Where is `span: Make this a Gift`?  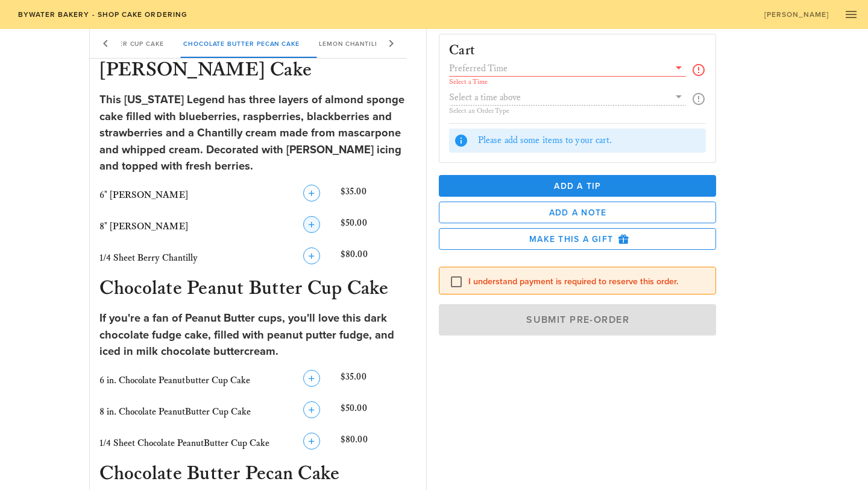
span: Make this a Gift is located at coordinates (578, 239).